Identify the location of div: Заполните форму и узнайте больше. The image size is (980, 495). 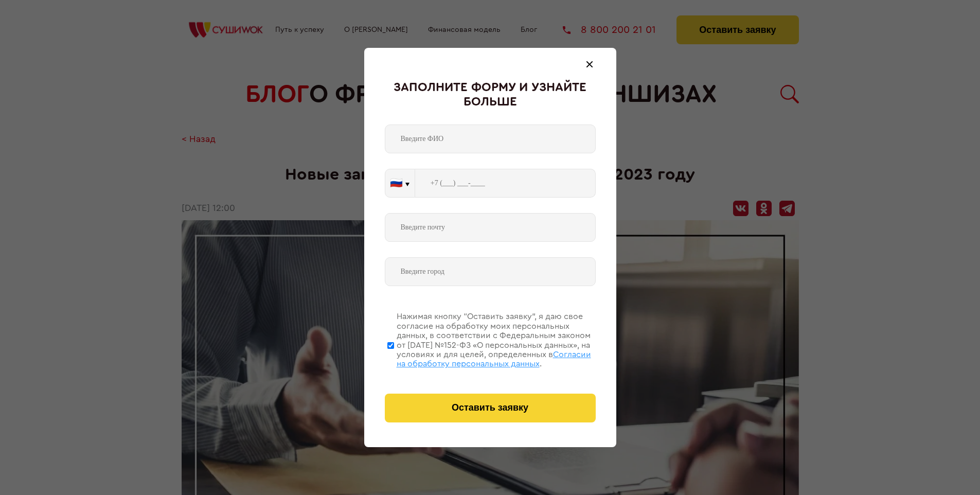
(490, 95).